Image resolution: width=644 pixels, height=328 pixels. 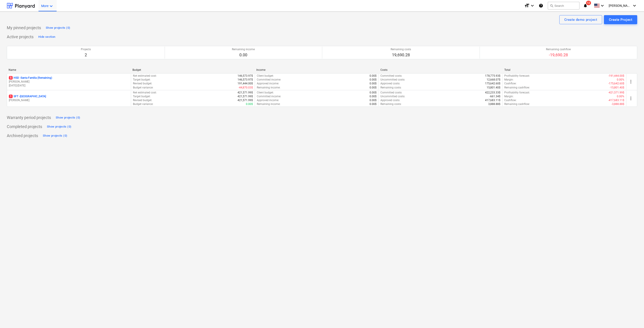 I want to click on i: format_size, so click(x=527, y=5).